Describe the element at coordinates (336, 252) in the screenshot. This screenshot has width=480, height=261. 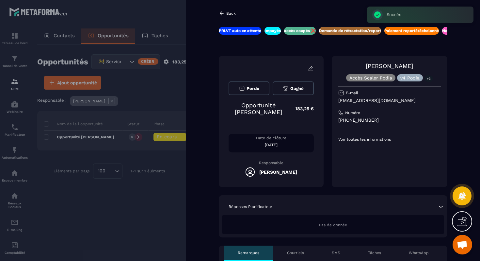
I see `p: SMS` at that location.